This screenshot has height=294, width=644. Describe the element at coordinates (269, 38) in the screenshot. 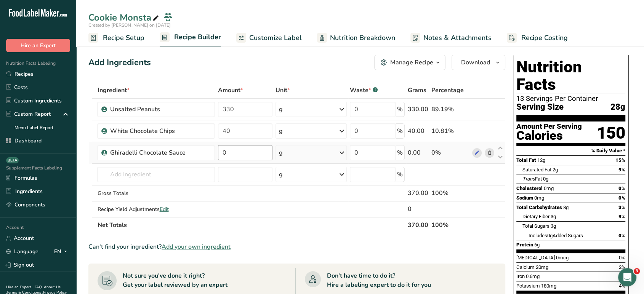

I see `a: Customize Label` at that location.